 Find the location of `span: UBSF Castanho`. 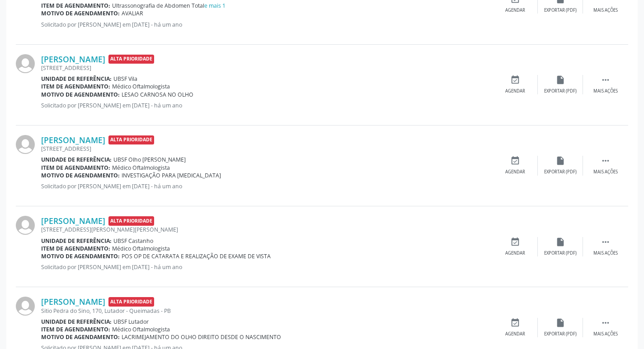

span: UBSF Castanho is located at coordinates (134, 241).